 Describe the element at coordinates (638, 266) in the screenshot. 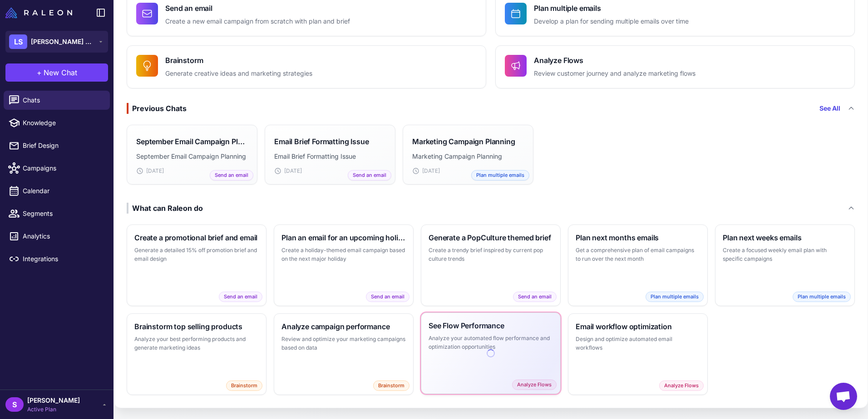

I see `button: Plan next months emailsGet a comprehensive plan of email campaigns to run over the next monthPlan...` at that location.